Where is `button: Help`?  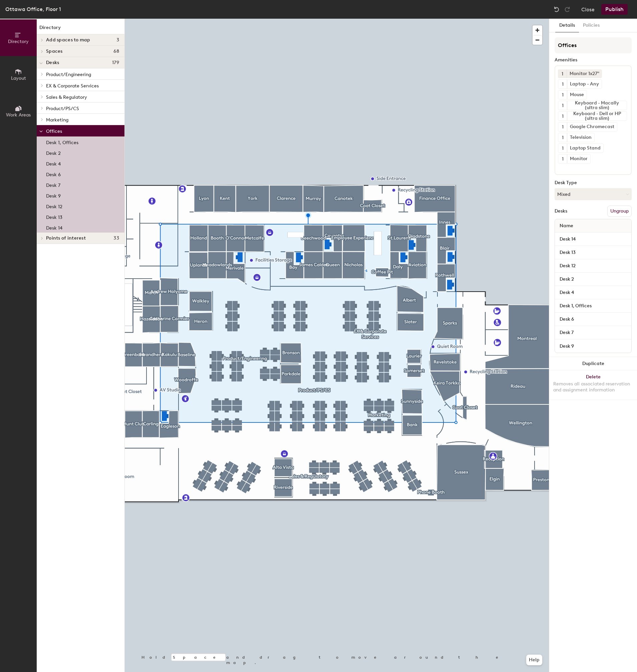 button: Help is located at coordinates (534, 660).